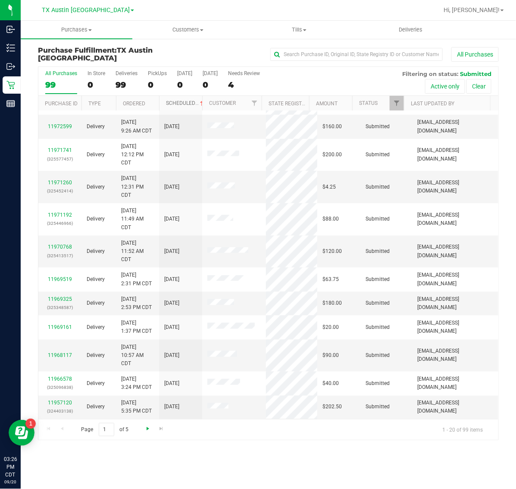  I want to click on a: Type, so click(94, 104).